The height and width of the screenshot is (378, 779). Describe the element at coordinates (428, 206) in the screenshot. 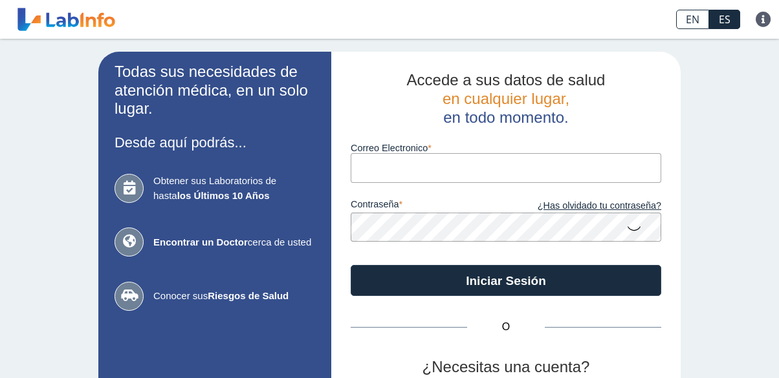

I see `label: contraseña` at that location.